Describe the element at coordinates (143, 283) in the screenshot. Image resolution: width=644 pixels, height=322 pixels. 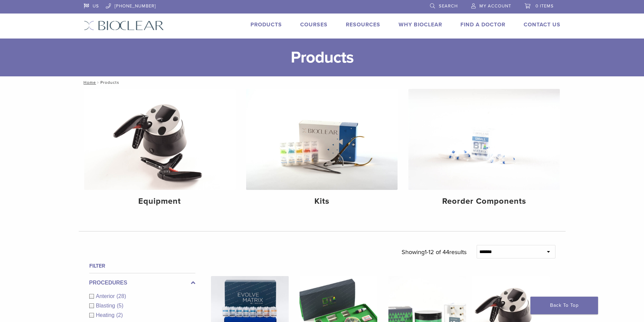
I see `label: Procedures` at that location.